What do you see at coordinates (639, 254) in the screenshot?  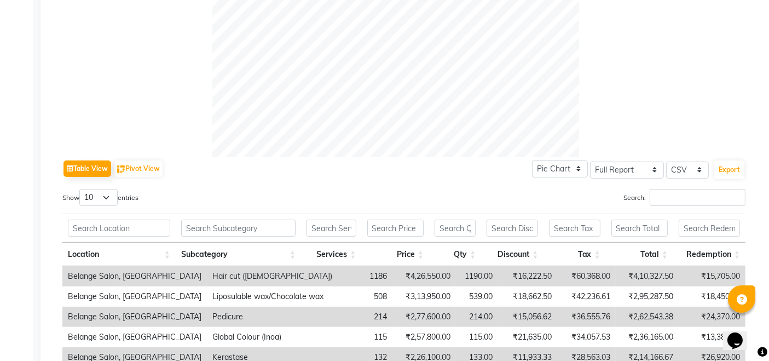 I see `th: Total: activate to sort column ascending` at bounding box center [639, 254].